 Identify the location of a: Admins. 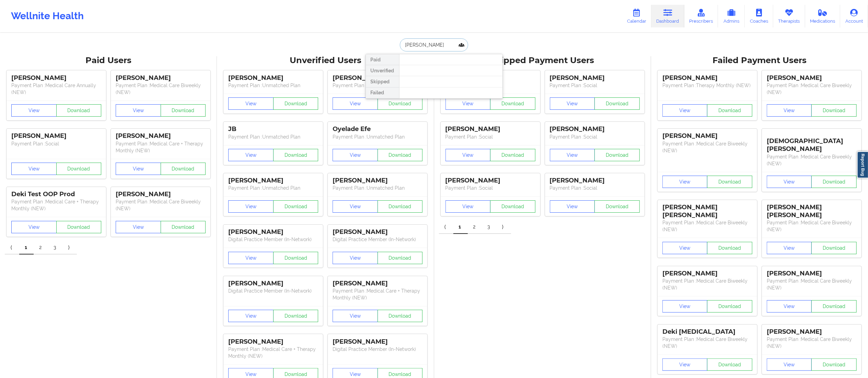
(732, 16).